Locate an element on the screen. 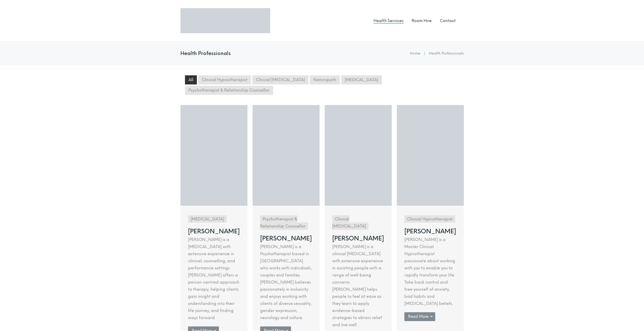 The image size is (644, 331). h4: Health Professionals is located at coordinates (206, 53).